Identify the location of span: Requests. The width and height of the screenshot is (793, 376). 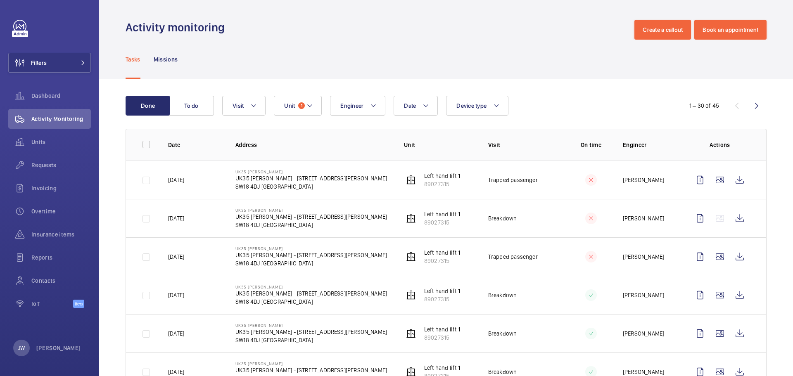
(61, 165).